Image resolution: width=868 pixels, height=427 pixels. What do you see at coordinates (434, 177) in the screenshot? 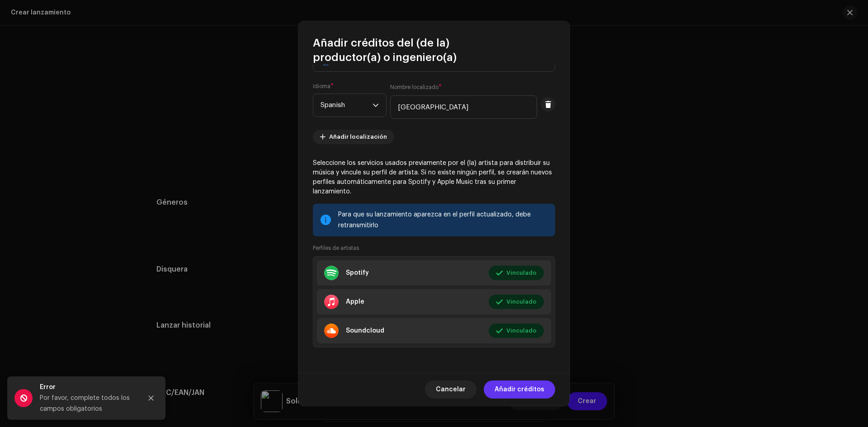
I see `p: Seleccione los servicios usados previamente por el (la) artista para distribuir su música y vincu...` at bounding box center [434, 177].